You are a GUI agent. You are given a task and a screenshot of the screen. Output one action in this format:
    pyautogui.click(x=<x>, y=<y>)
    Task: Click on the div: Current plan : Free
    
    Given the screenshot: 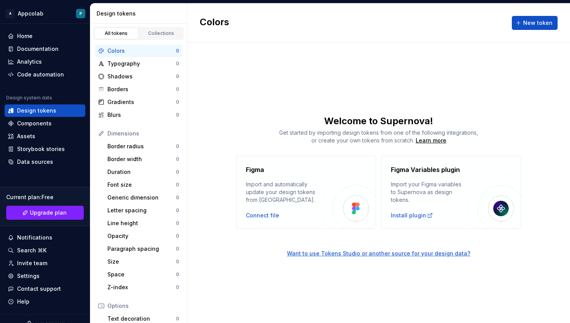 What is the action you would take?
    pyautogui.click(x=45, y=197)
    